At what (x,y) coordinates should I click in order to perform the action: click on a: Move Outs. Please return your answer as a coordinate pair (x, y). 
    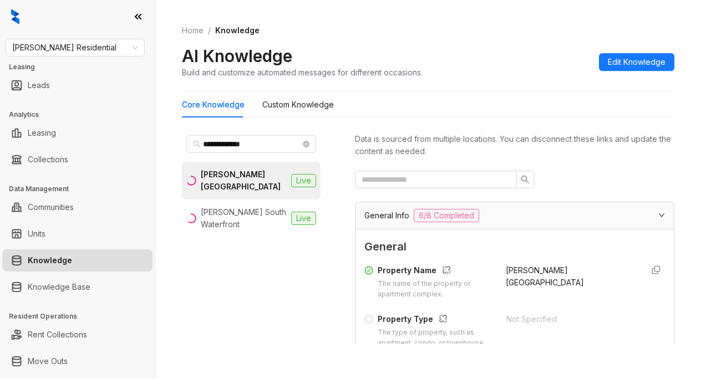
    Looking at the image, I should click on (48, 362).